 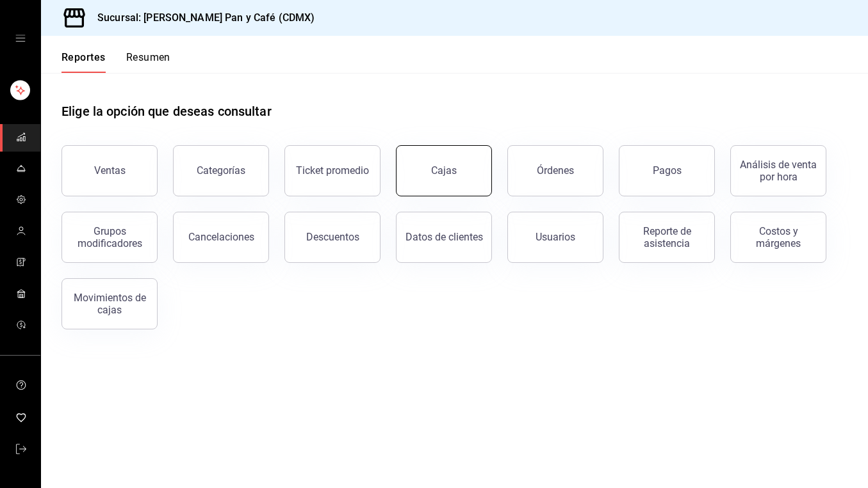 I want to click on button: Usuarios, so click(x=555, y=237).